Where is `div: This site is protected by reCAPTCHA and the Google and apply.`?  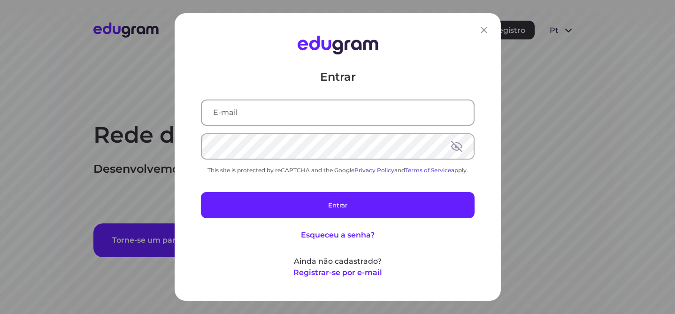 div: This site is protected by reCAPTCHA and the Google and apply. is located at coordinates (338, 170).